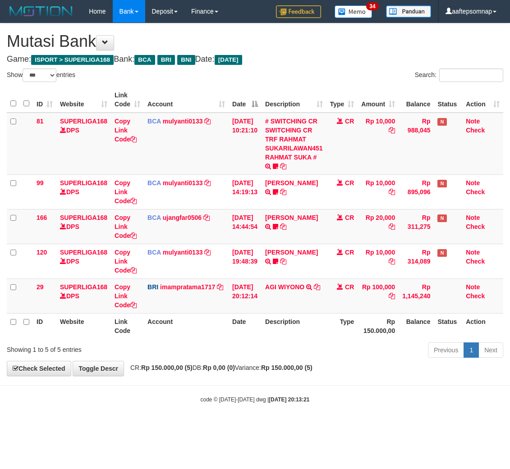 The height and width of the screenshot is (469, 510). Describe the element at coordinates (416, 144) in the screenshot. I see `td: Rp 988,045` at that location.